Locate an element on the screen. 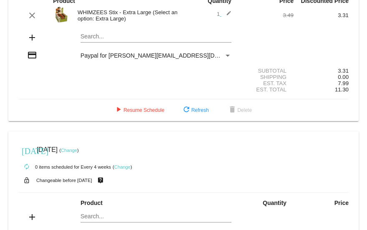 The height and width of the screenshot is (230, 367). mat-icon: delete is located at coordinates (232, 110).